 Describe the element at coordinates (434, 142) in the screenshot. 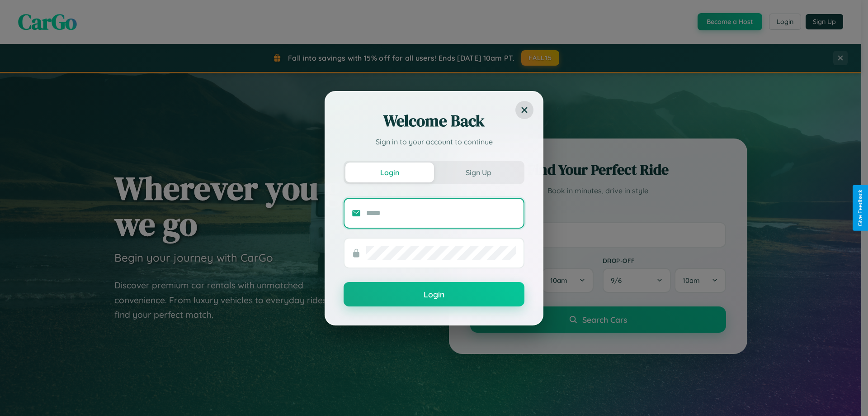

I see `p: Sign in to your account to continue` at that location.